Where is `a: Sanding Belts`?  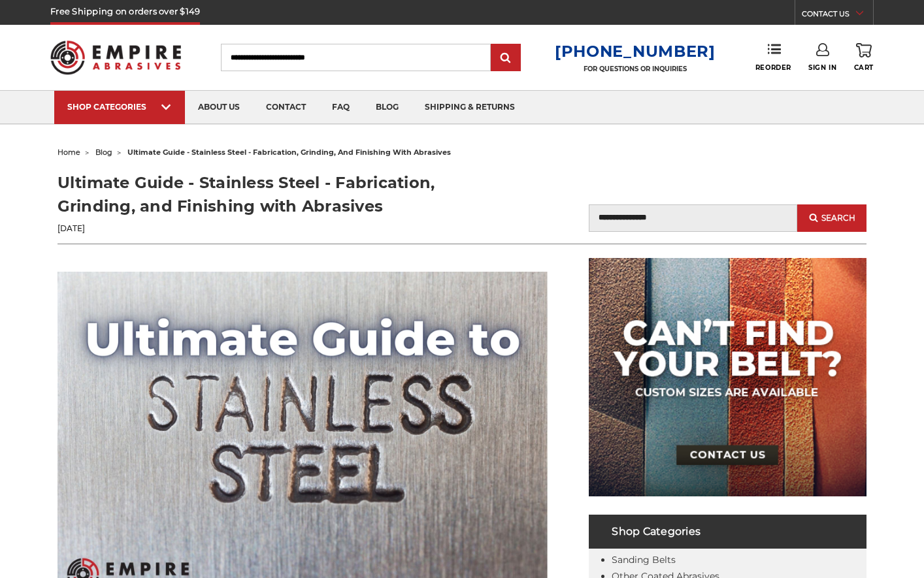 a: Sanding Belts is located at coordinates (644, 560).